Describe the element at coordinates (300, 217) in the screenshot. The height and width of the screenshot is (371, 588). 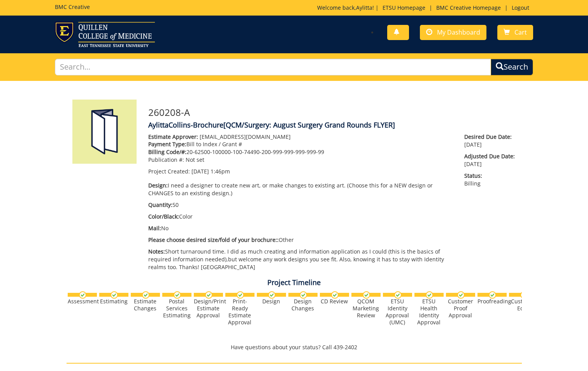
I see `p: Color` at that location.